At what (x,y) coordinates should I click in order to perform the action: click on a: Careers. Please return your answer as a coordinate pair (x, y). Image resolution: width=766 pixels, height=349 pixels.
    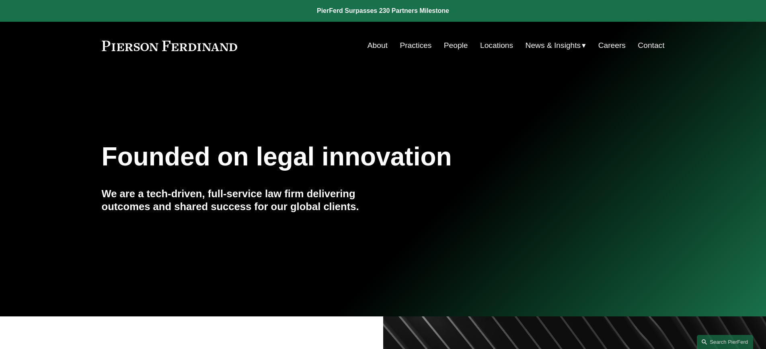
    Looking at the image, I should click on (612, 45).